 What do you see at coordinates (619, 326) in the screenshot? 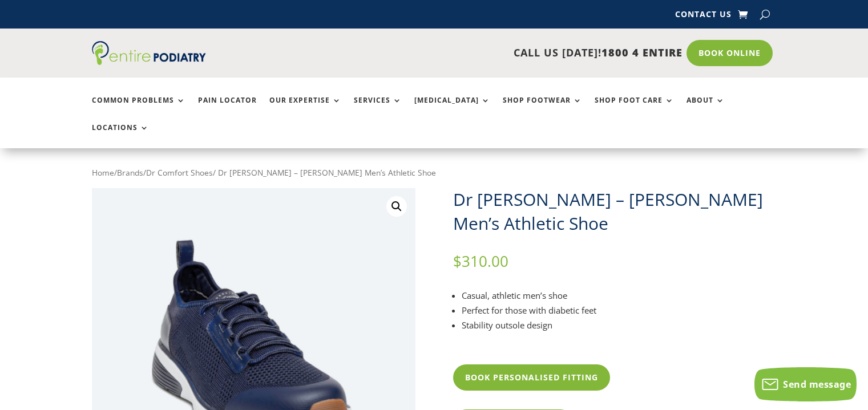
I see `li: Stability outsole design` at bounding box center [619, 326].